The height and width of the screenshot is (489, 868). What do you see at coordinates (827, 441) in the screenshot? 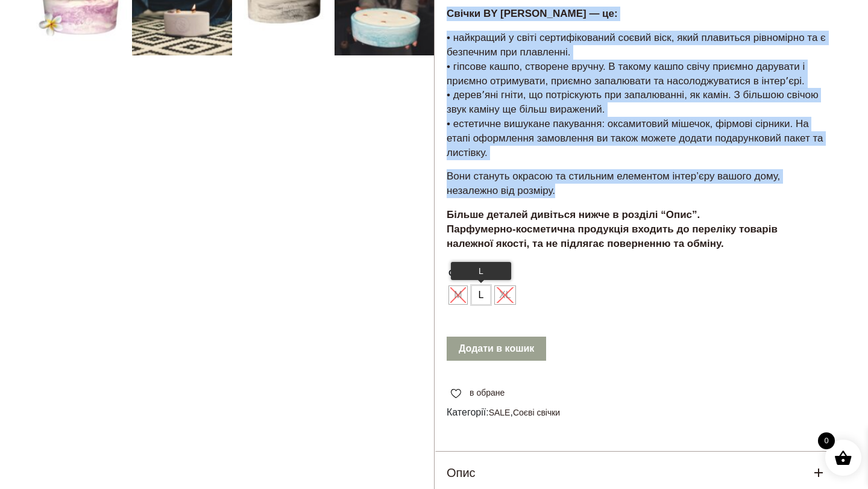
I see `span: 0` at bounding box center [827, 441].